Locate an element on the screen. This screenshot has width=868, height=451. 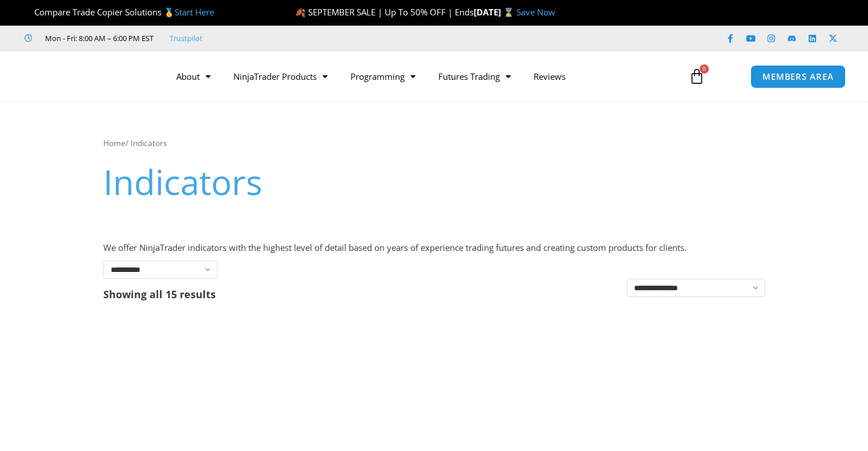
span: 🍂 SEPTEMBER SALE | Up To 50% OFF | Ends is located at coordinates (384, 12).